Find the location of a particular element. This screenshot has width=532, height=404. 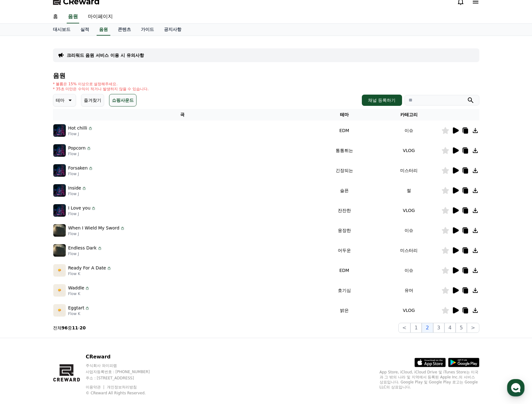

button: 3 is located at coordinates (439, 327).